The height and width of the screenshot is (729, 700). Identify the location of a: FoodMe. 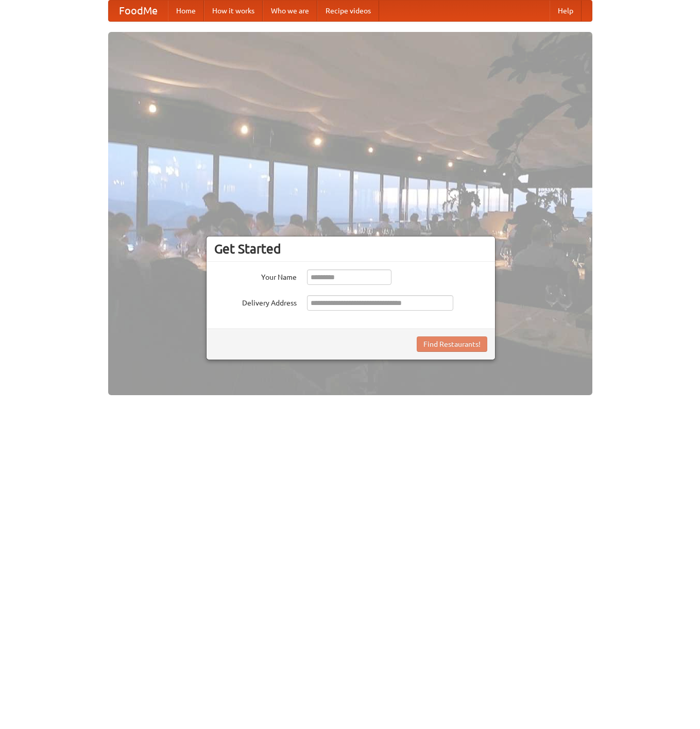
(138, 11).